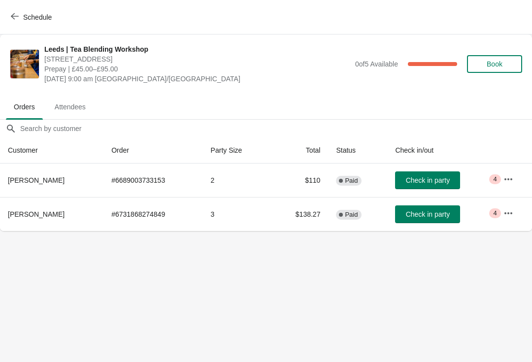 The width and height of the screenshot is (532, 362). What do you see at coordinates (197, 49) in the screenshot?
I see `span: Leeds | Tea Blending Workshop` at bounding box center [197, 49].